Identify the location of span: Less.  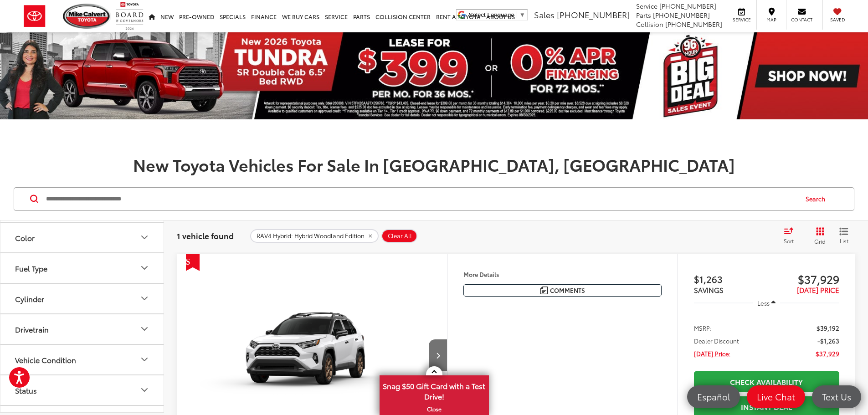
(764, 303).